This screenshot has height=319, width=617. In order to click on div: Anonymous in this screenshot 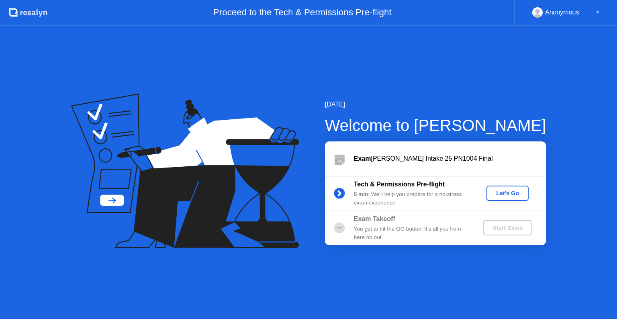, I will do `click(562, 12)`.